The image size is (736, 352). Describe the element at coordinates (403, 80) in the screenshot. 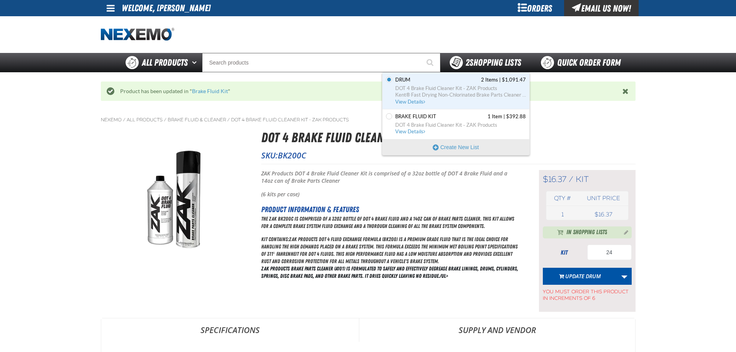

I see `span: Drum` at that location.